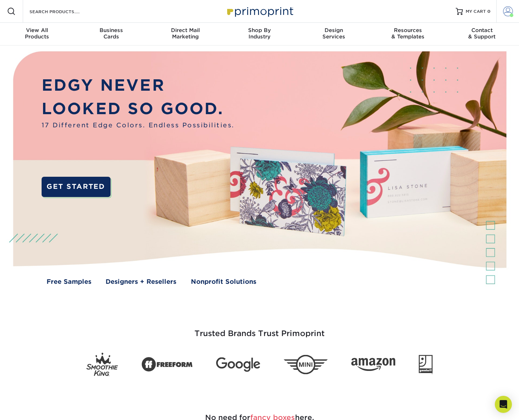 The height and width of the screenshot is (420, 519). I want to click on img: Amazon, so click(373, 365).